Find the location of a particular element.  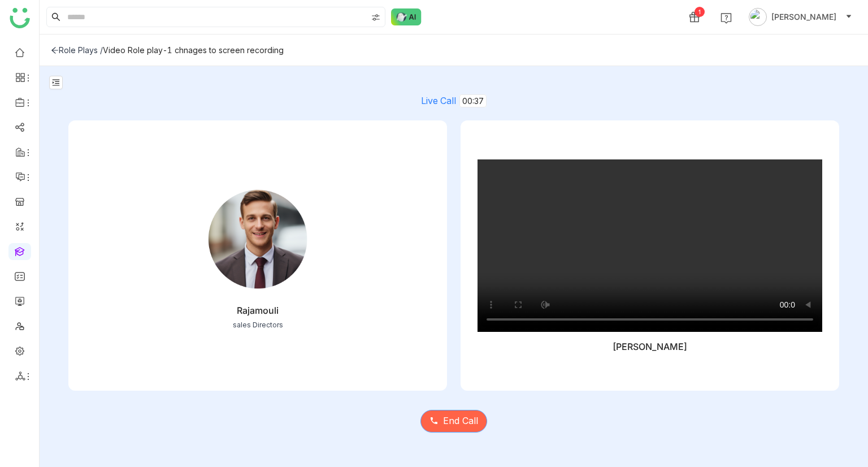

img: ask-buddy-normal.svg is located at coordinates (406, 17).